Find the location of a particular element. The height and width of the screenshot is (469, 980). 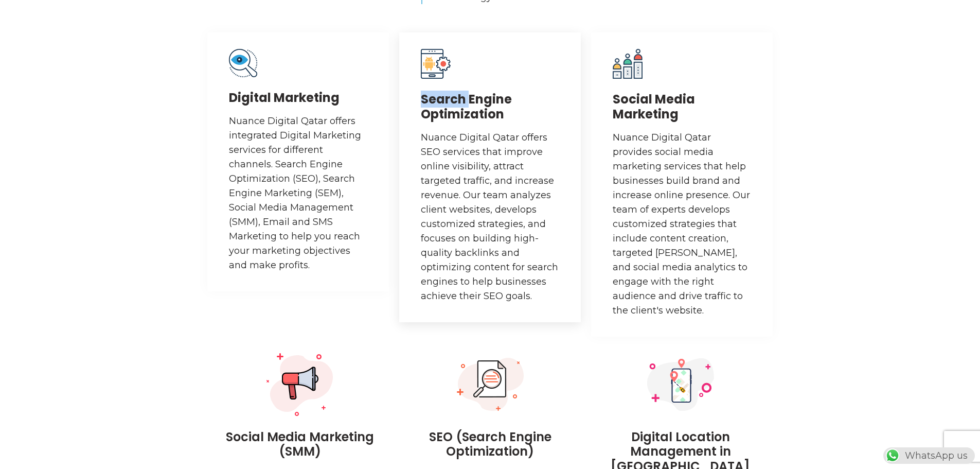

h3: Social Media Marketing (SMM) is located at coordinates (300, 445).